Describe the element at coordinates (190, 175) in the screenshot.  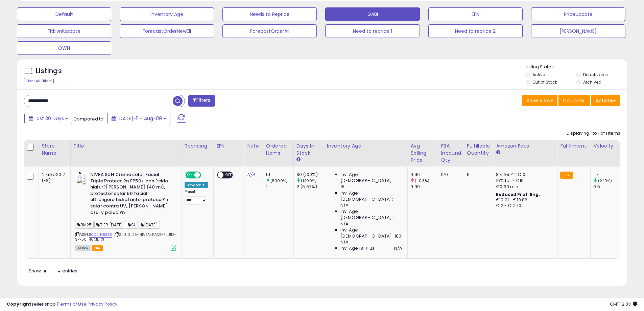
I see `span: ON` at that location.